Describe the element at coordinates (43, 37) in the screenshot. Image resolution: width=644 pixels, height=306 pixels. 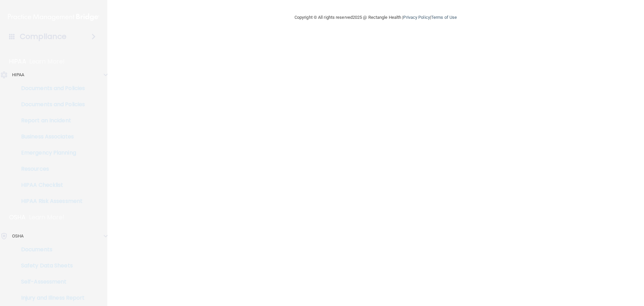
I see `h4: Compliance` at that location.